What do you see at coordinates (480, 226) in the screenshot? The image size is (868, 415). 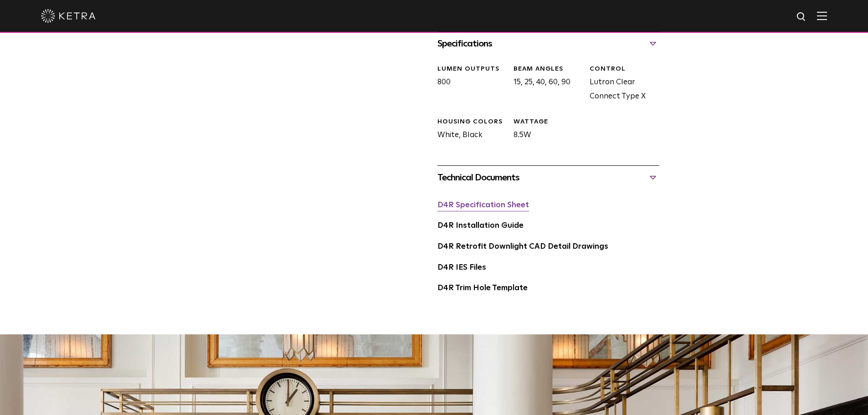 I see `a: D4R Installation Guide` at bounding box center [480, 226].